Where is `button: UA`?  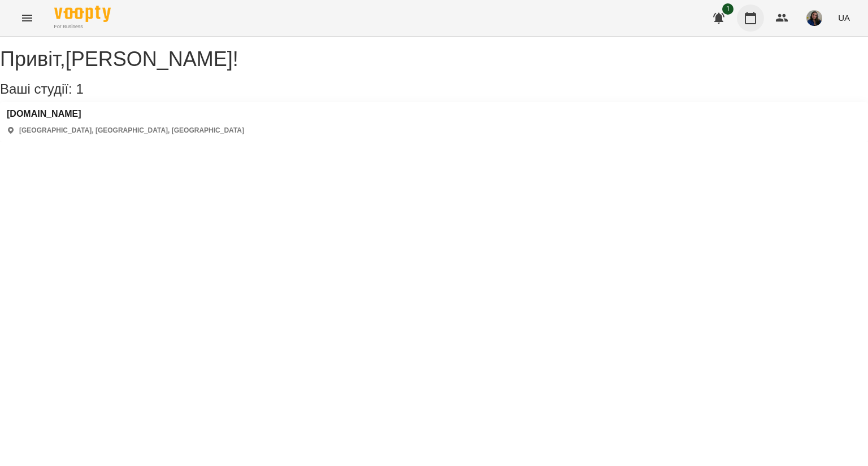 button: UA is located at coordinates (844, 17).